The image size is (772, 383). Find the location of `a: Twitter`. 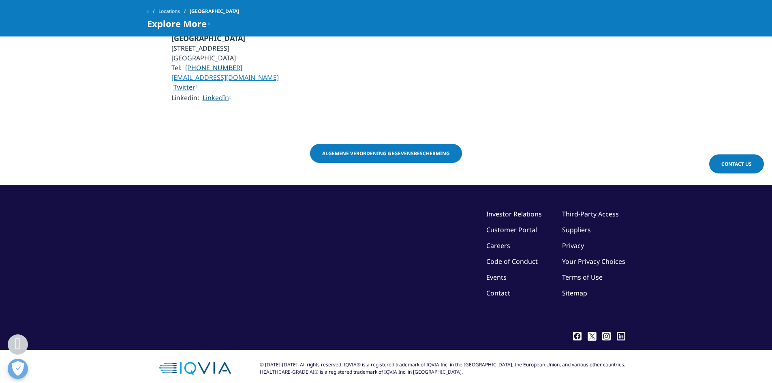

a: Twitter is located at coordinates (186, 87).